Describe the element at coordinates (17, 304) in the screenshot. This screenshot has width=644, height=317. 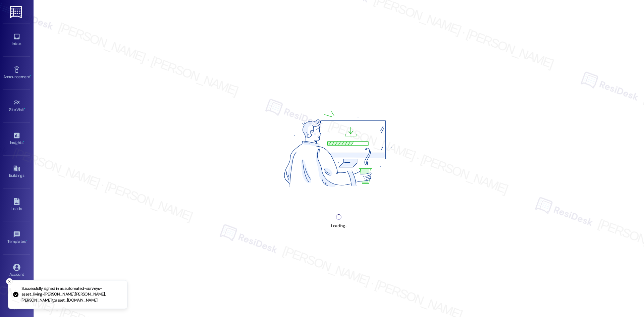
I see `a: Support` at that location.